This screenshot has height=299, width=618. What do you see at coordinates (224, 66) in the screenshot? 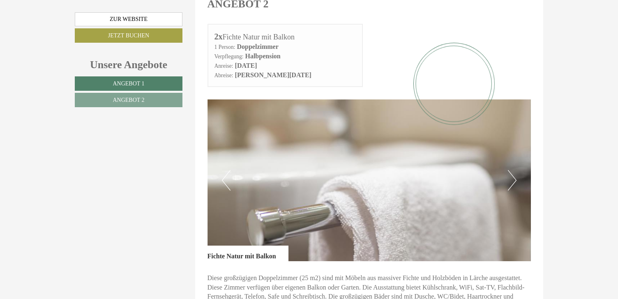
I see `small: Anreise:` at bounding box center [224, 66].